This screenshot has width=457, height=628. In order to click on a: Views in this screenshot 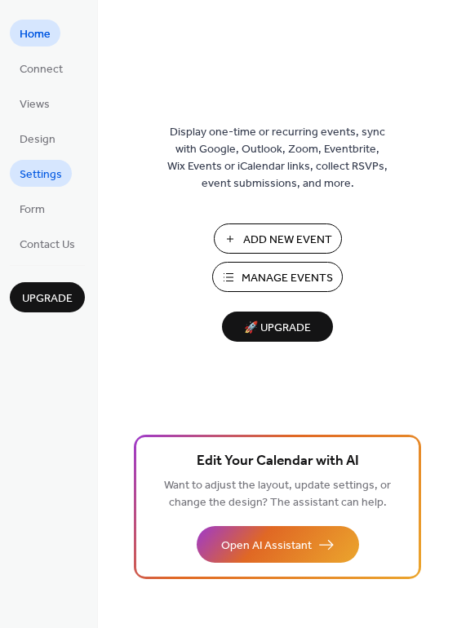, I will do `click(34, 103)`.